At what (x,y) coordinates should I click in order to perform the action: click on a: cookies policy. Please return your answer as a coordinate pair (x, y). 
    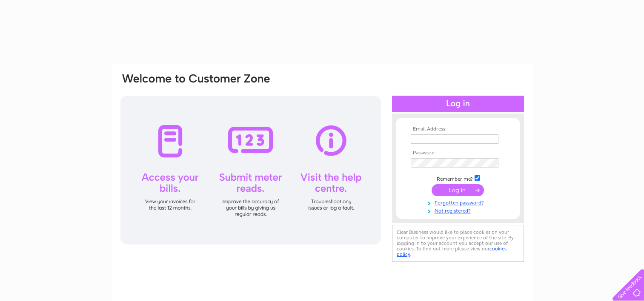
    Looking at the image, I should click on (451, 251).